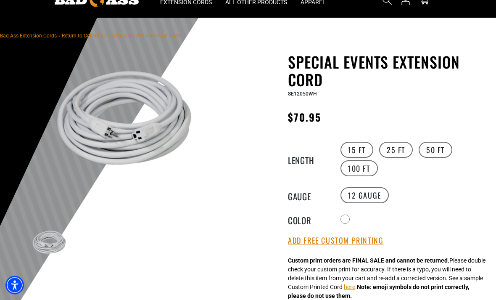 Image resolution: width=496 pixels, height=300 pixels. What do you see at coordinates (145, 36) in the screenshot?
I see `span: Special Events Extension Cord` at bounding box center [145, 36].